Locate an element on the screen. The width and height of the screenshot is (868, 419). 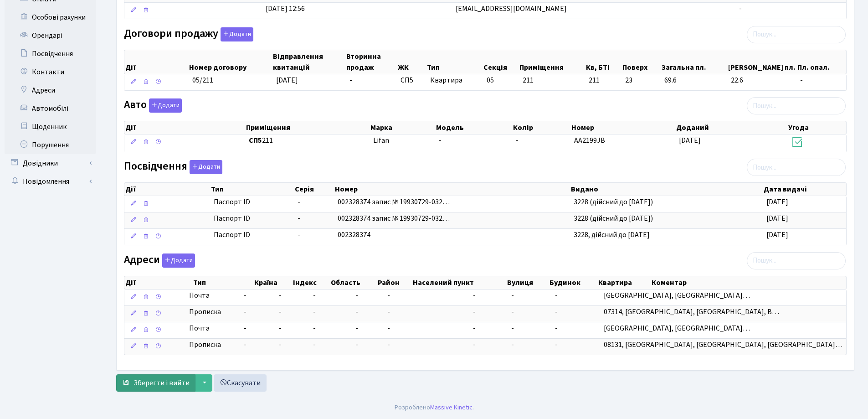
a: Адреси is located at coordinates (50, 90).